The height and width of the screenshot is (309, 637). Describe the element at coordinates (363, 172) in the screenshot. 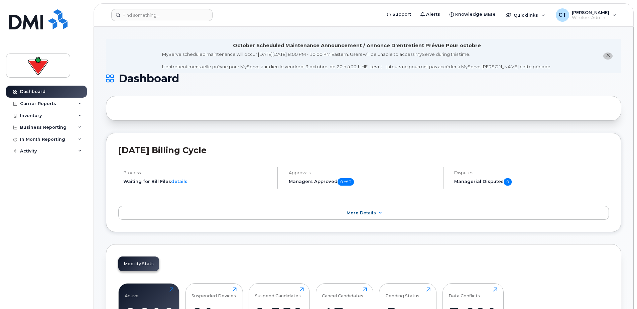

I see `h4: Approvals` at that location.